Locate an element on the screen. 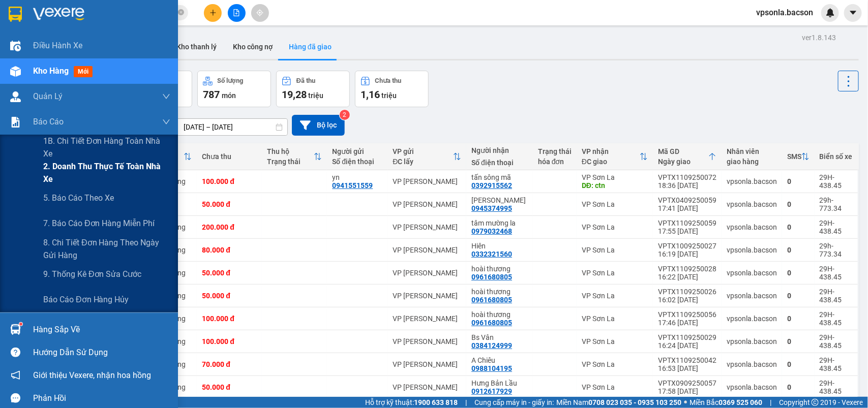 The width and height of the screenshot is (868, 408). span: Báo cáo is located at coordinates (48, 121).